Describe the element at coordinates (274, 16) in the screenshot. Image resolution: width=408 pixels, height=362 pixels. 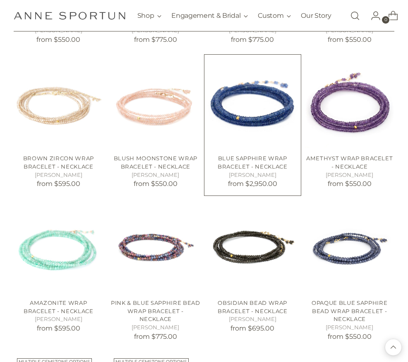
I see `button: Custom` at that location.